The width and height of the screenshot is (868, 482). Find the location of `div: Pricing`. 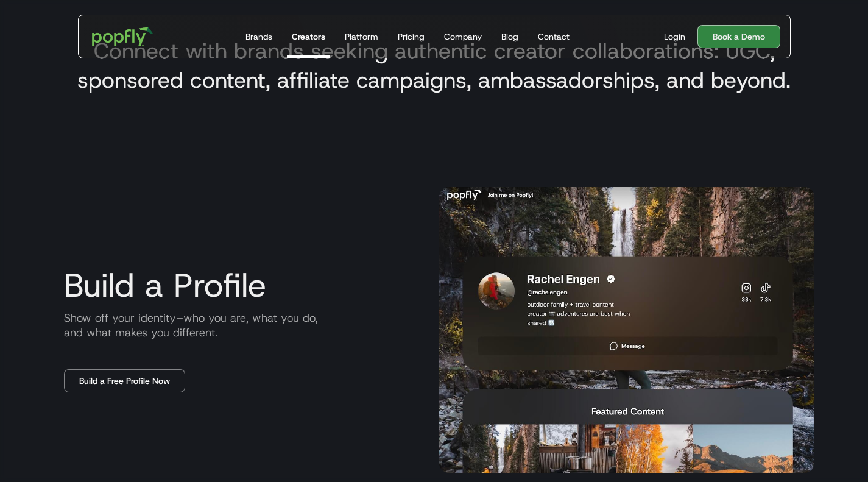

div: Pricing is located at coordinates (411, 36).